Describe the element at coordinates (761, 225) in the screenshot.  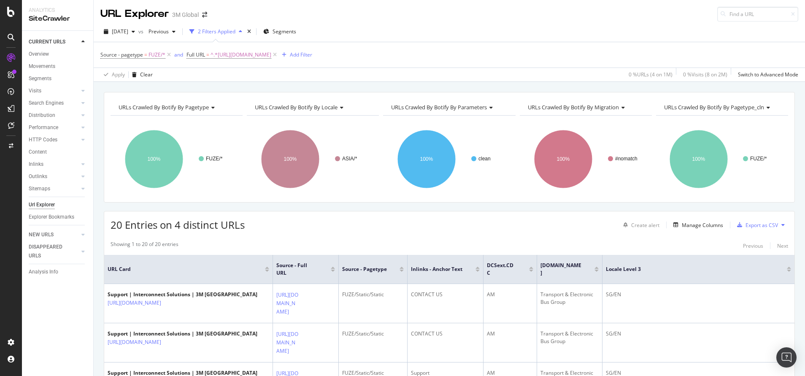
I see `div: Export as CSV` at that location.